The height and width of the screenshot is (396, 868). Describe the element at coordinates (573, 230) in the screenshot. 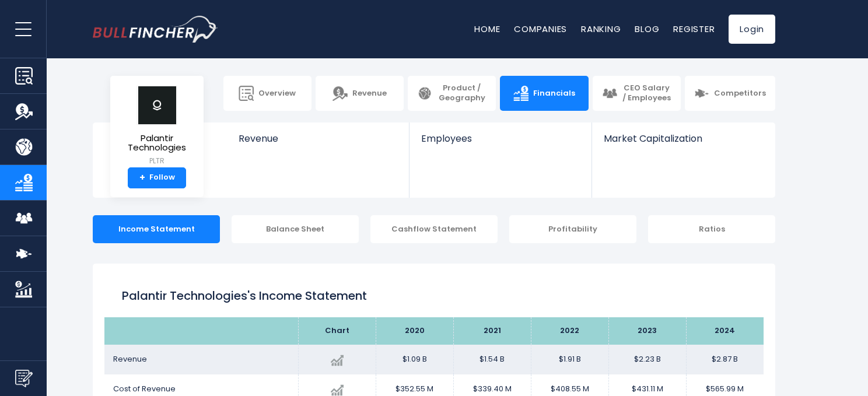

I see `div: Profitability` at that location.